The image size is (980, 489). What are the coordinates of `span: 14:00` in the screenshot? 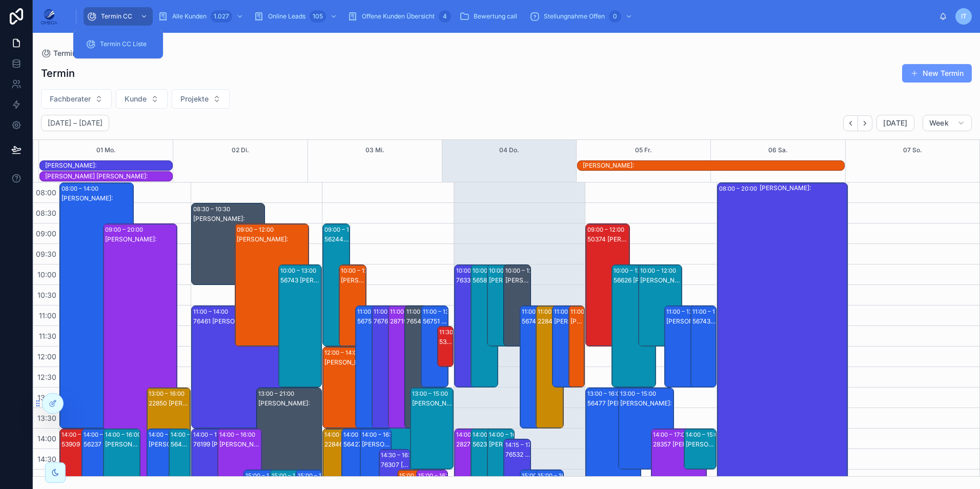 It's located at (46, 438).